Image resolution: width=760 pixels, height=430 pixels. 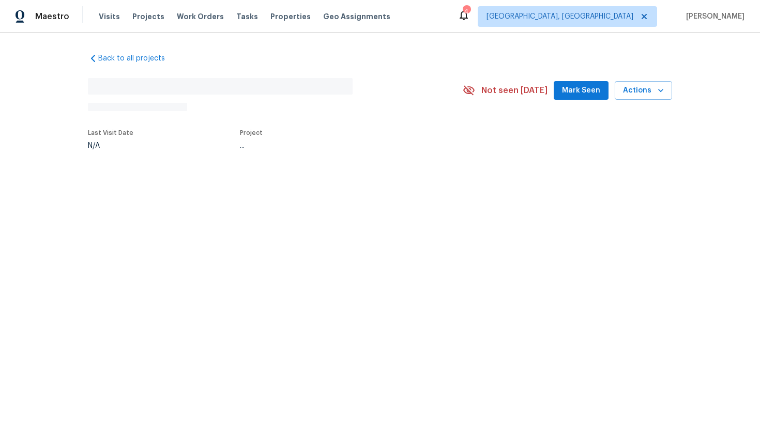 I want to click on span: Geo Assignments, so click(x=357, y=17).